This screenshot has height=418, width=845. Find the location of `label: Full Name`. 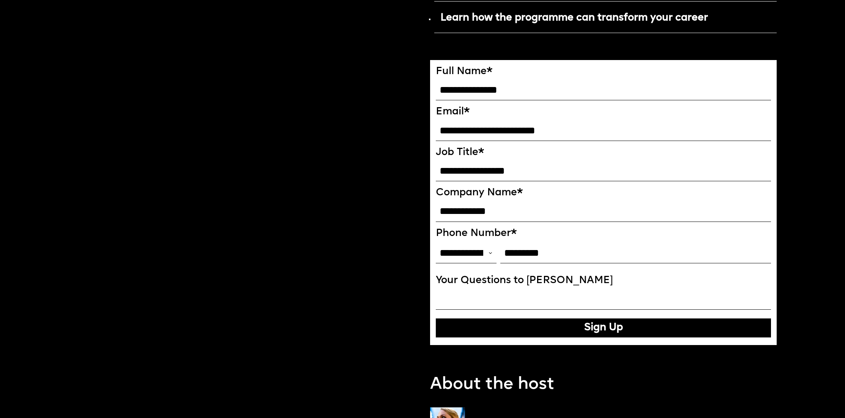

label: Full Name is located at coordinates (603, 72).